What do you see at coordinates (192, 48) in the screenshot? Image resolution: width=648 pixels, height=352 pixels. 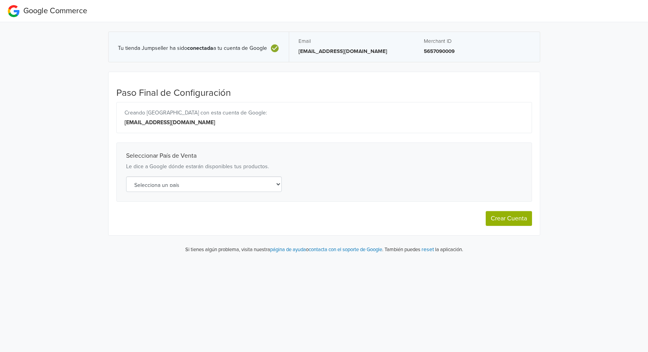 I see `span: Tu tienda Jumpseller ha sido a tu cuenta de Google` at bounding box center [192, 48].